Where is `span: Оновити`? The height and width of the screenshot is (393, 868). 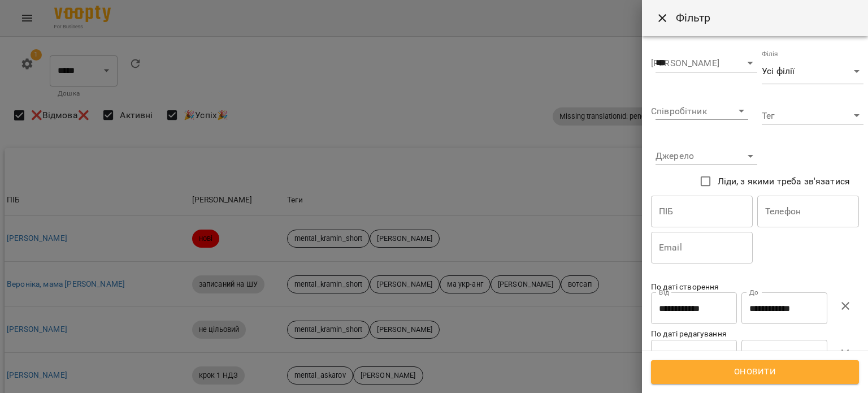
span: Оновити is located at coordinates (755, 372).